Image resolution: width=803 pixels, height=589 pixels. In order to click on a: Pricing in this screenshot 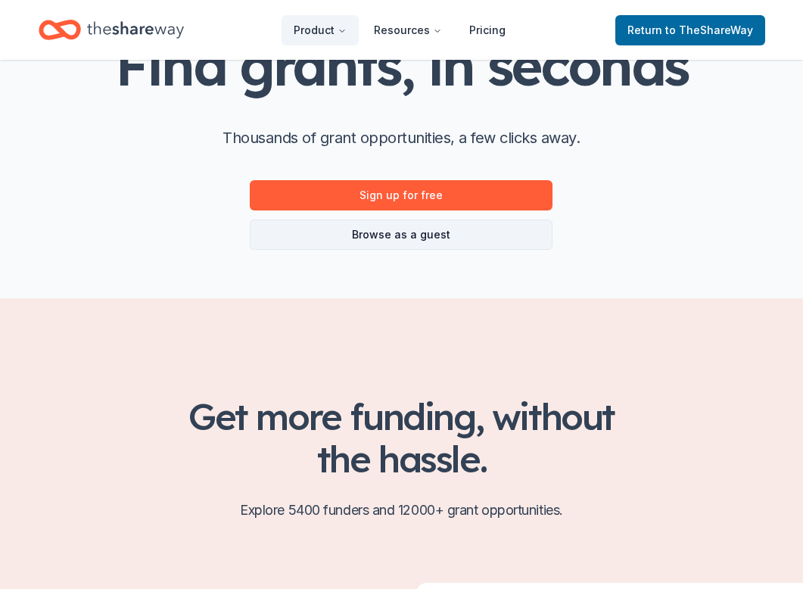, I will do `click(488, 30)`.